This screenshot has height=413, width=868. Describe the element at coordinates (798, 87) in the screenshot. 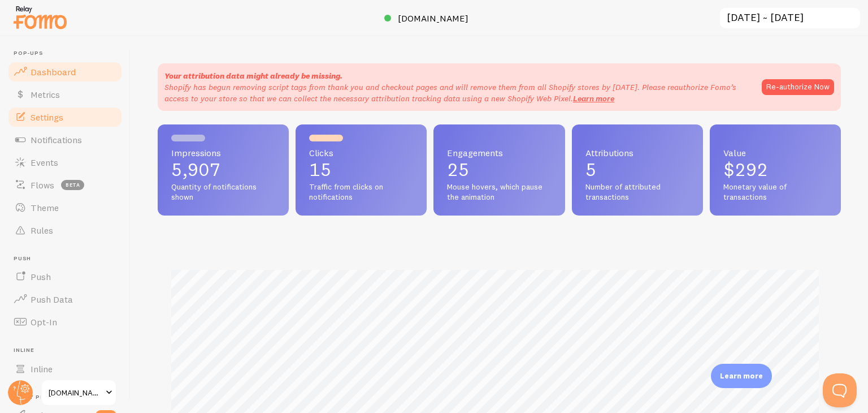

I see `button: Re-authorize Now` at that location.